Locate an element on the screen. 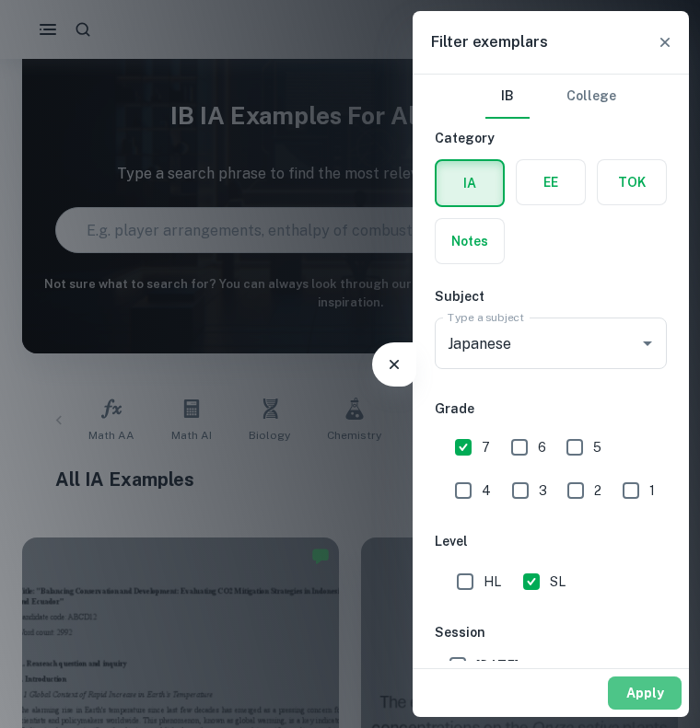 This screenshot has width=700, height=728. div: Filter type choice is located at coordinates (551, 96).